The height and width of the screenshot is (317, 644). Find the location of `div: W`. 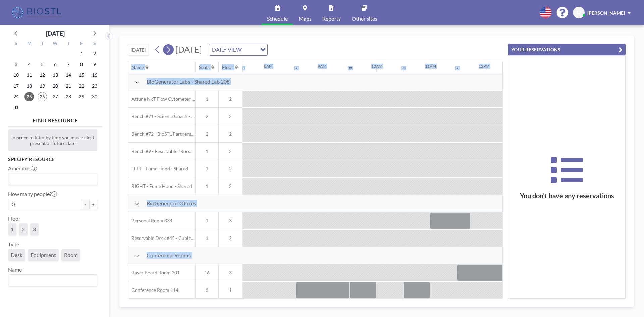

div: W is located at coordinates (56, 44).